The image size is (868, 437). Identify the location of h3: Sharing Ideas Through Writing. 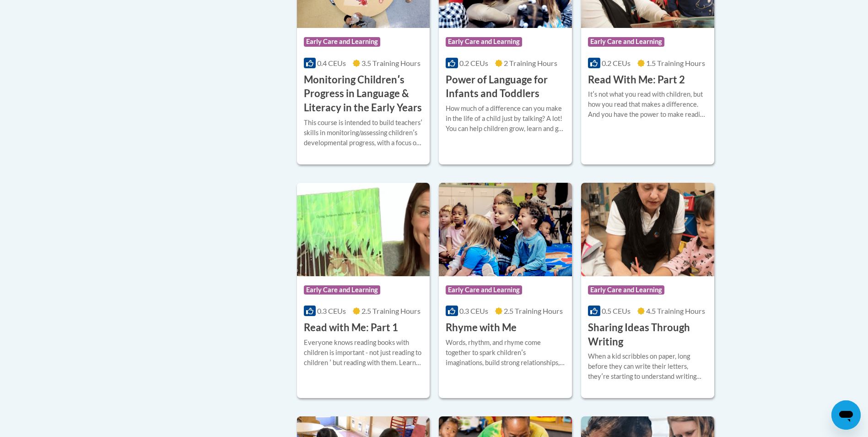
(647, 335).